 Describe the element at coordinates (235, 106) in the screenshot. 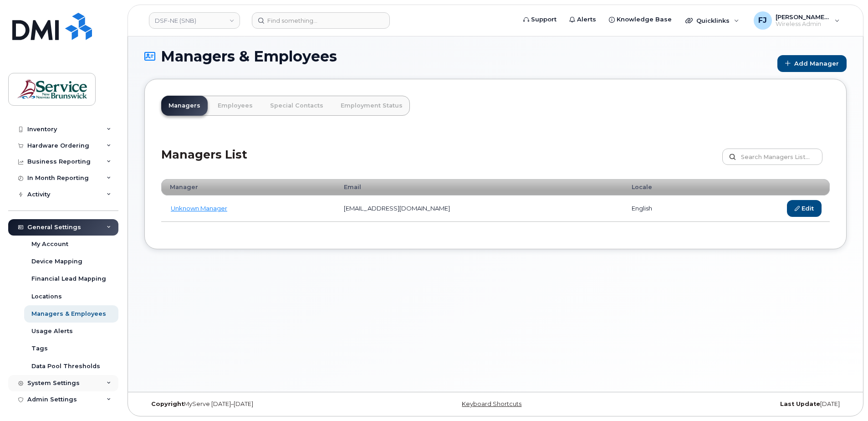

I see `a: Employees` at that location.